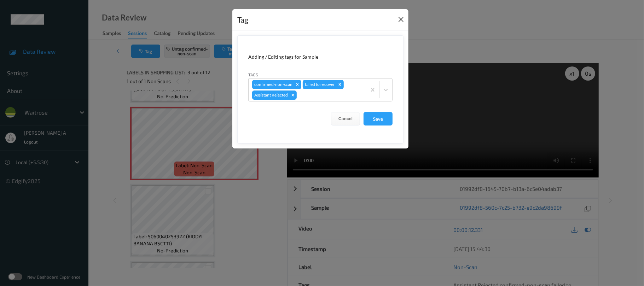 The image size is (644, 286). What do you see at coordinates (297, 85) in the screenshot?
I see `div: Remove confirmed-non-scan` at bounding box center [297, 85].